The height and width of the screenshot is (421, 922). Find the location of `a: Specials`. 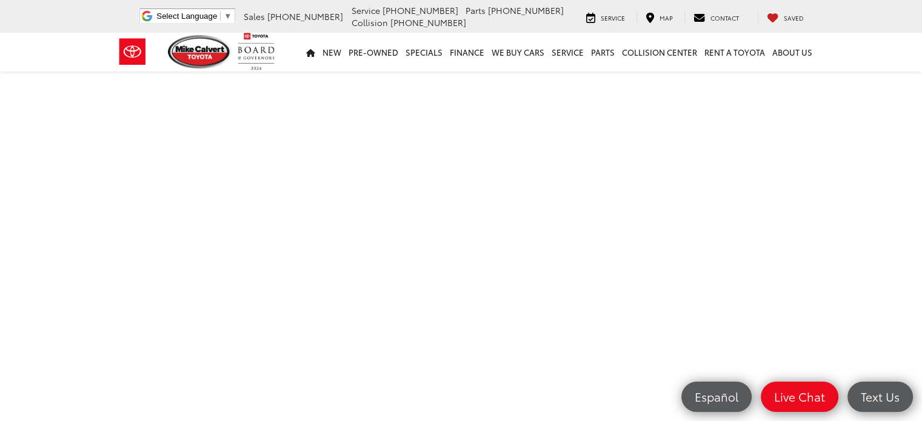

a: Specials is located at coordinates (424, 52).